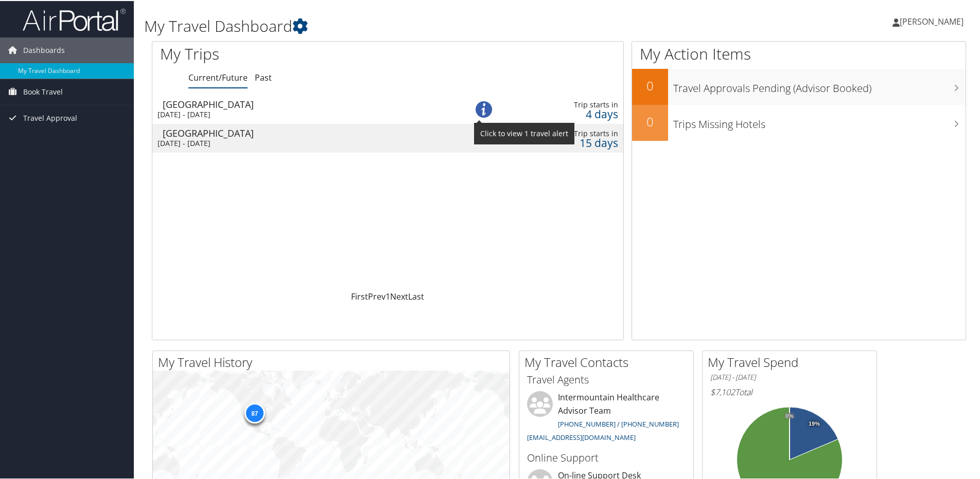 The height and width of the screenshot is (479, 980). I want to click on h3: Online Support, so click(606, 457).